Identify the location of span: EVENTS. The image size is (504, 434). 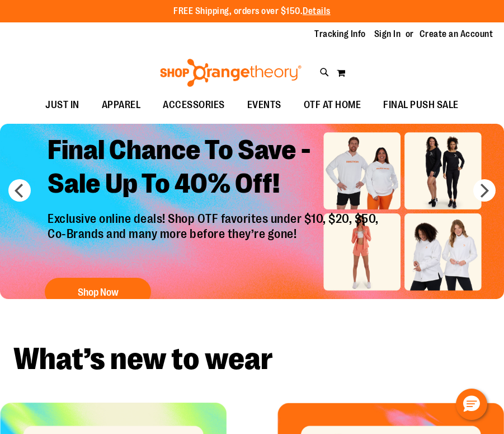
(264, 105).